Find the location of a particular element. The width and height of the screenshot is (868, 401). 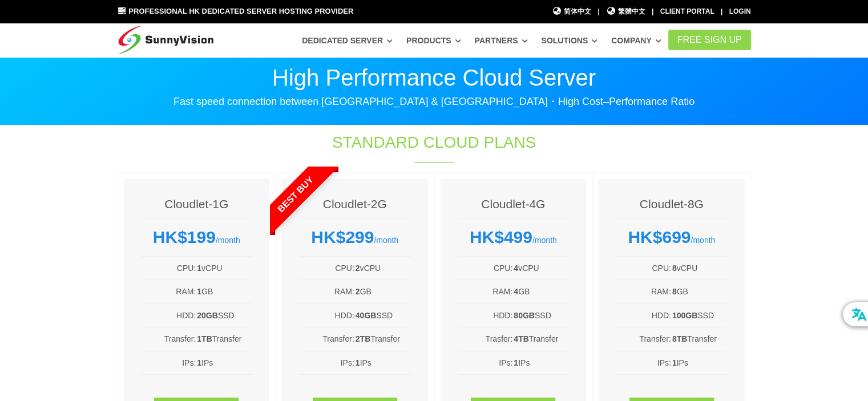

h4: Cloudlet-8G is located at coordinates (672, 204).